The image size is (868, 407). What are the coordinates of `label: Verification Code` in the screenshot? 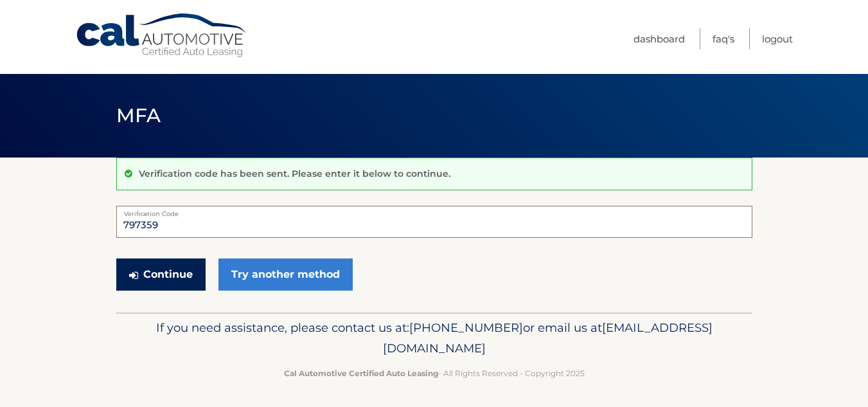 It's located at (435, 211).